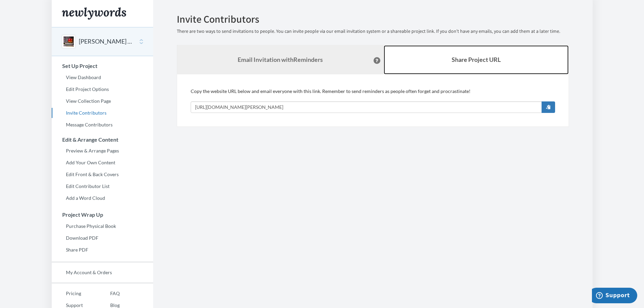 The image size is (644, 308). Describe the element at coordinates (102, 250) in the screenshot. I see `a: Share PDF` at that location.